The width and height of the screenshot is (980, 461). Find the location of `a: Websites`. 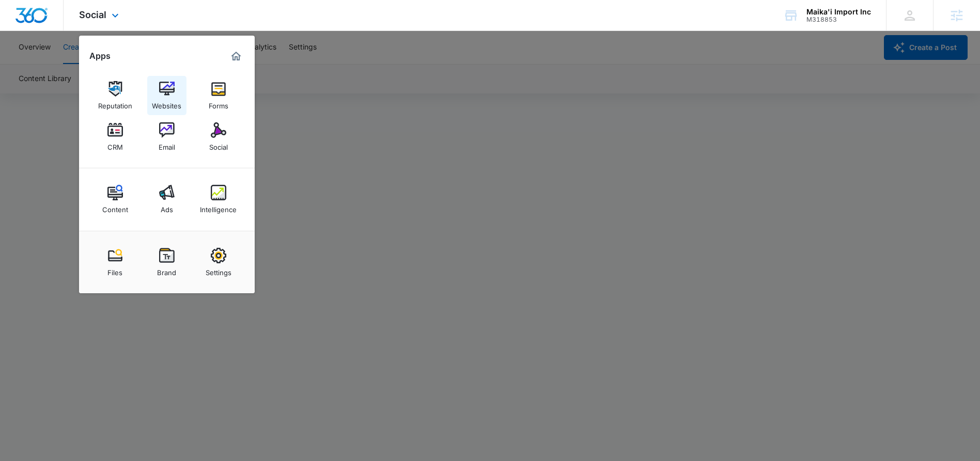

a: Websites is located at coordinates (167, 96).